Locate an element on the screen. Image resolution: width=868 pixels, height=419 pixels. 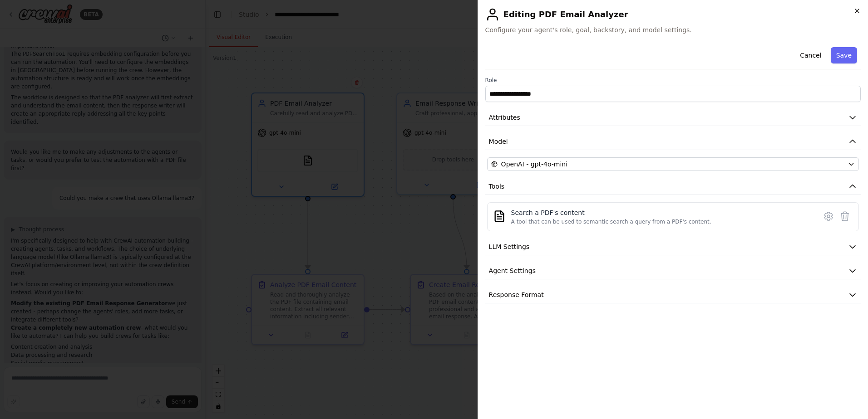
span: LLM Settings is located at coordinates (509, 247).